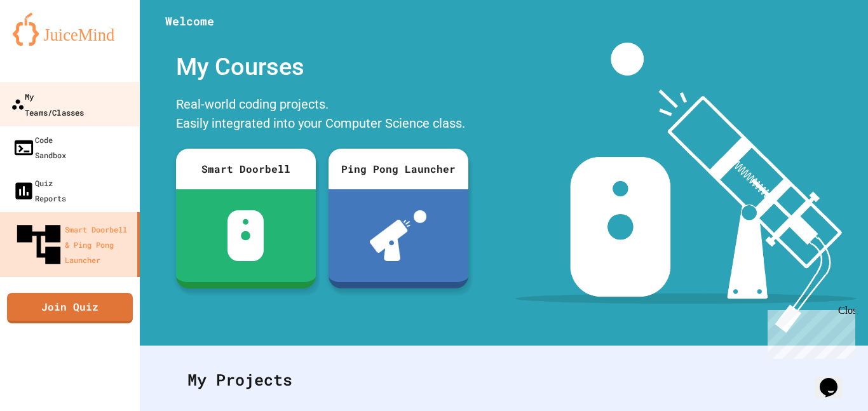  What do you see at coordinates (322, 115) in the screenshot?
I see `div: Real-world coding projects. Easily integrated into your Computer Science class.` at bounding box center [322, 115].